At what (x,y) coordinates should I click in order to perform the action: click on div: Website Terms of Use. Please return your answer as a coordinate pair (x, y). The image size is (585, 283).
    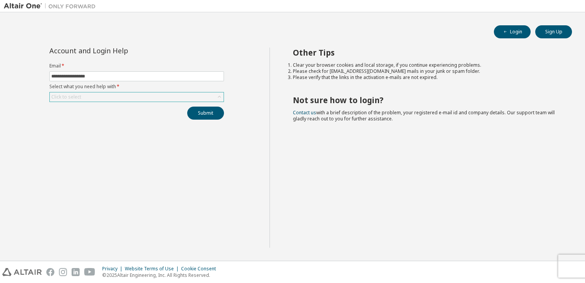
    Looking at the image, I should click on (153, 269).